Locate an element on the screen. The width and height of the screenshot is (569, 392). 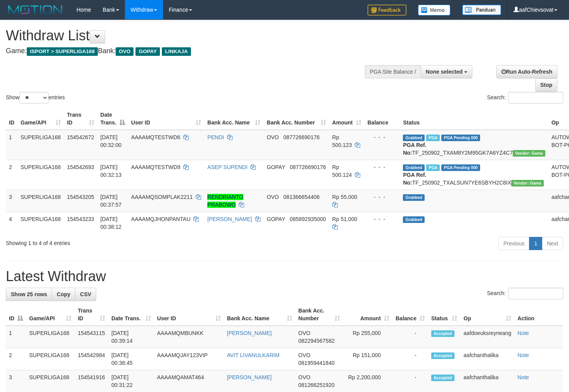
span: Copy 081266251920 to clipboard is located at coordinates (316, 385).